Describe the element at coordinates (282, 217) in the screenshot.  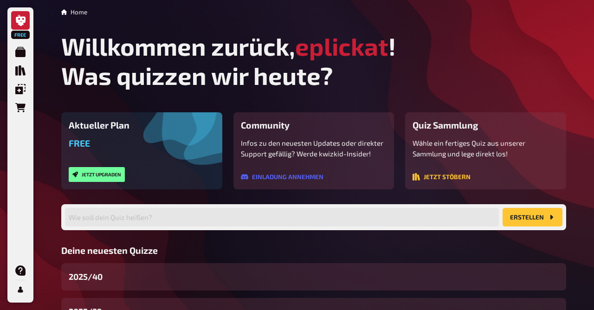
I see `input: Wie soll dein Quiz heißen?` at that location.